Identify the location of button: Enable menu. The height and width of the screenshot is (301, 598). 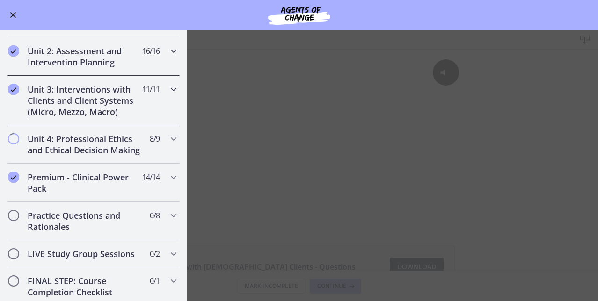
(13, 15).